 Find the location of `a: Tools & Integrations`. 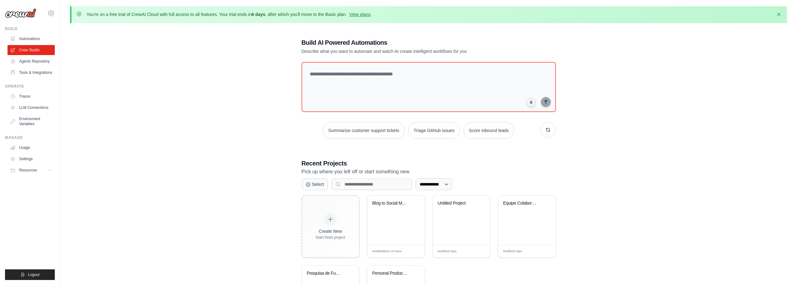

a: Tools & Integrations is located at coordinates (31, 73).